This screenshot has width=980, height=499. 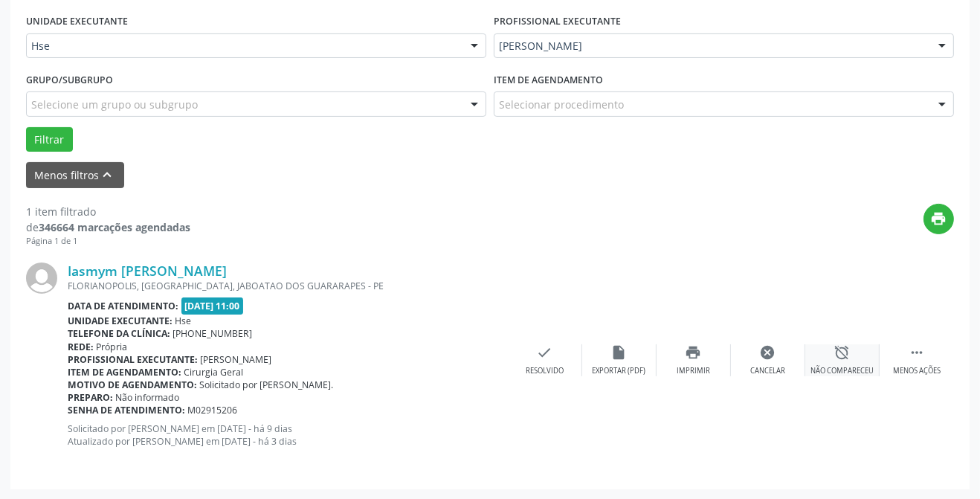 What do you see at coordinates (75, 175) in the screenshot?
I see `button: Menos filtros` at bounding box center [75, 175].